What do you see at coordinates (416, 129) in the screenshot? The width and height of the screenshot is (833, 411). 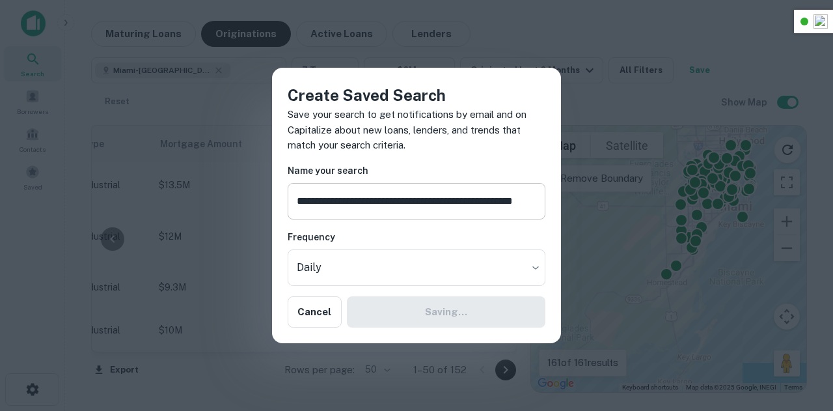 I see `p: Save your search to get notifications by email and on Capitalize about new loans, lenders, and tr...` at bounding box center [416, 129].